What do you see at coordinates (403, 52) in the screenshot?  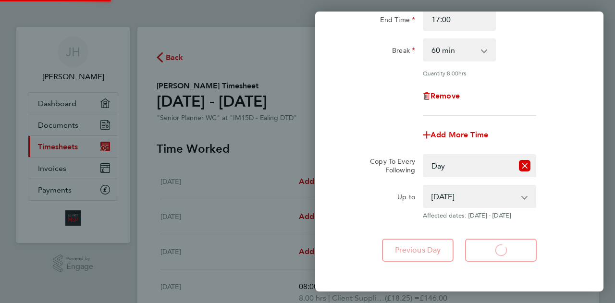 I see `label: Break` at bounding box center [403, 52].